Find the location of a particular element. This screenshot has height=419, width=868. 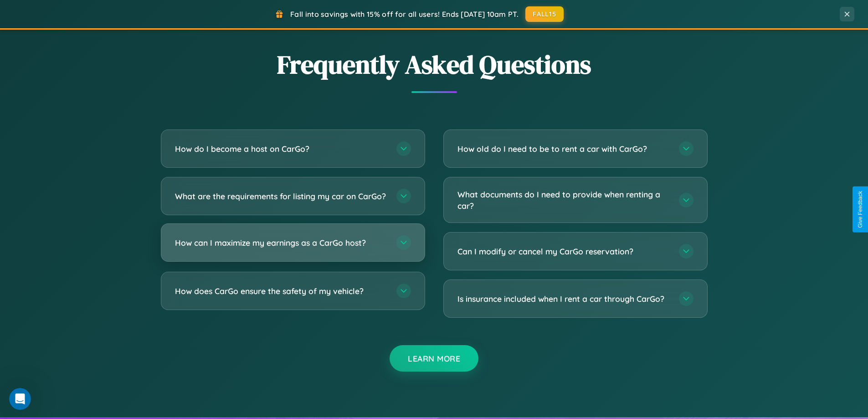

div: Give Feedback is located at coordinates (860, 209).